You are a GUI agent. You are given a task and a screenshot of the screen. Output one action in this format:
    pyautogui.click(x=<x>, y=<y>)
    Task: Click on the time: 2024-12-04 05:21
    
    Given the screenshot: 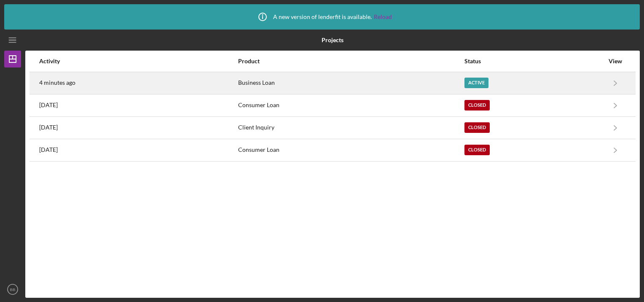 What is the action you would take?
    pyautogui.click(x=49, y=150)
    